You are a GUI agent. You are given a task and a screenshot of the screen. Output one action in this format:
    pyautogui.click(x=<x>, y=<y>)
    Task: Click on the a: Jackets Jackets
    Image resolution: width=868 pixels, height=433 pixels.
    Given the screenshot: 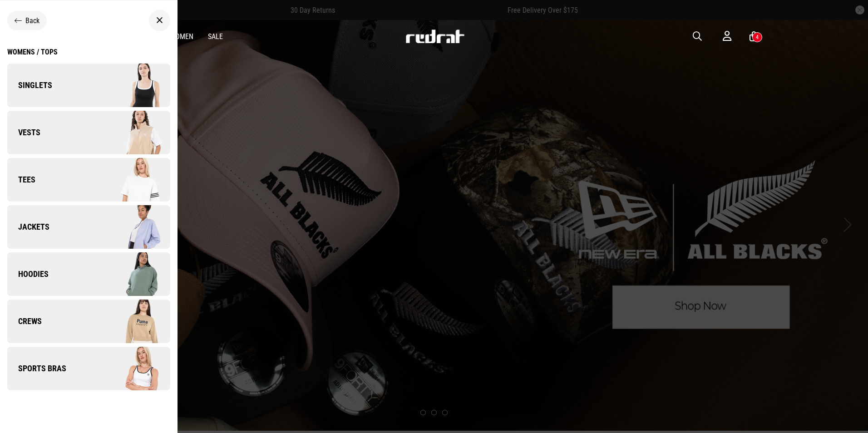 What is the action you would take?
    pyautogui.click(x=88, y=227)
    